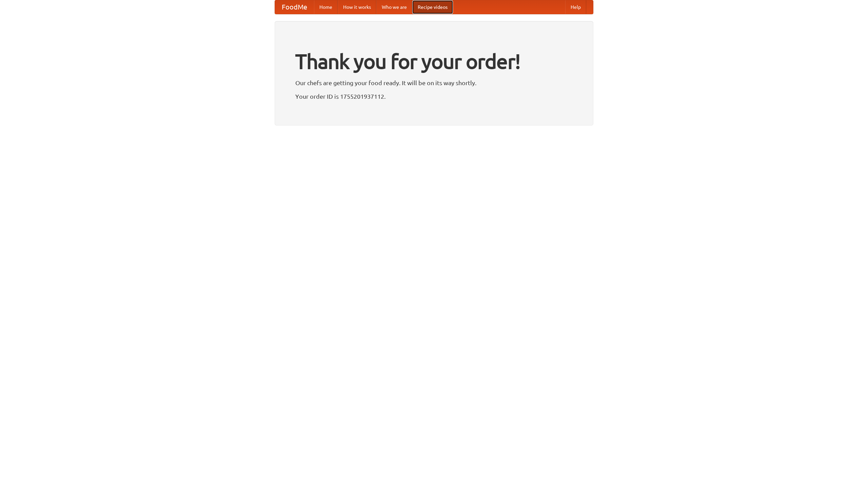  What do you see at coordinates (294, 7) in the screenshot?
I see `a: FoodMe` at bounding box center [294, 7].